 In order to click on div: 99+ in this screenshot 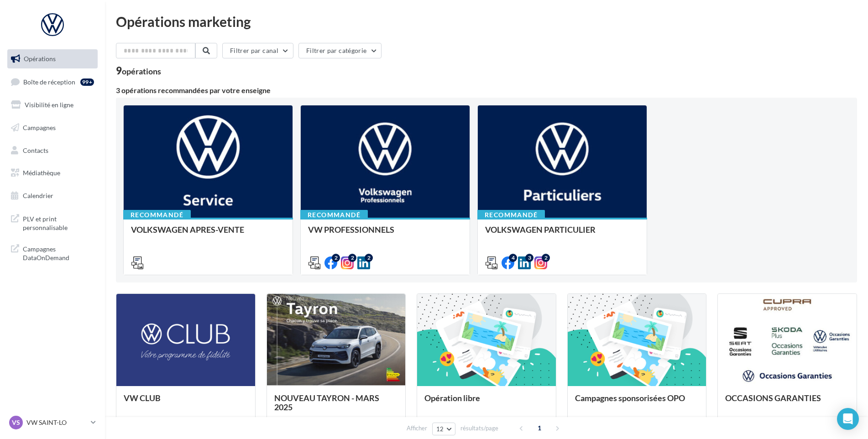, I will do `click(87, 83)`.